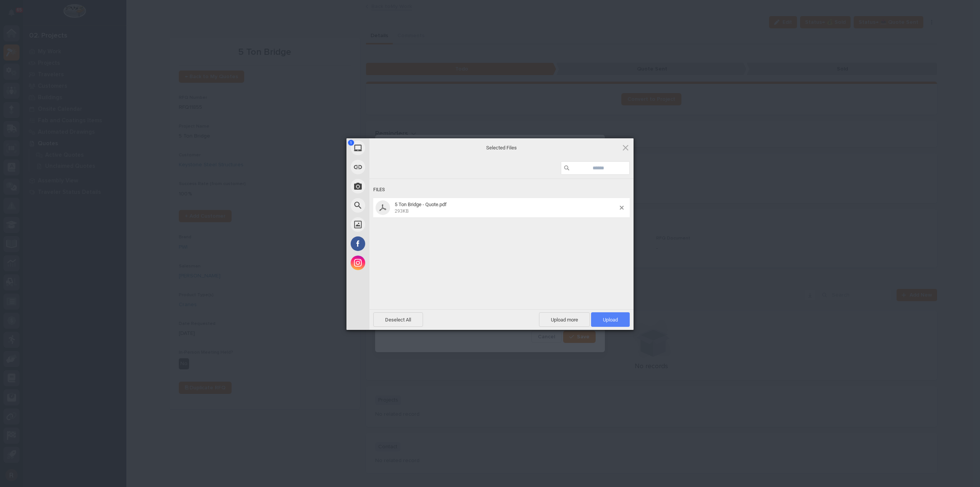  I want to click on div: Facebook, so click(392, 244).